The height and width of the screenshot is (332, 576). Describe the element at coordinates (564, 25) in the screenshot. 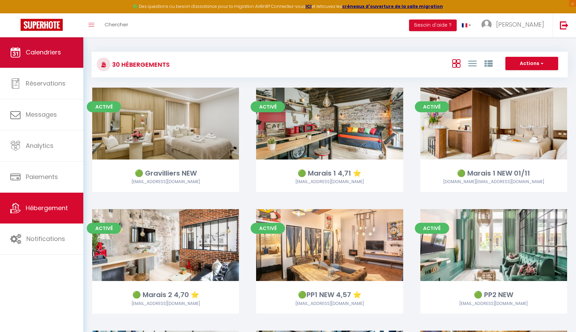

I see `img: logout` at that location.